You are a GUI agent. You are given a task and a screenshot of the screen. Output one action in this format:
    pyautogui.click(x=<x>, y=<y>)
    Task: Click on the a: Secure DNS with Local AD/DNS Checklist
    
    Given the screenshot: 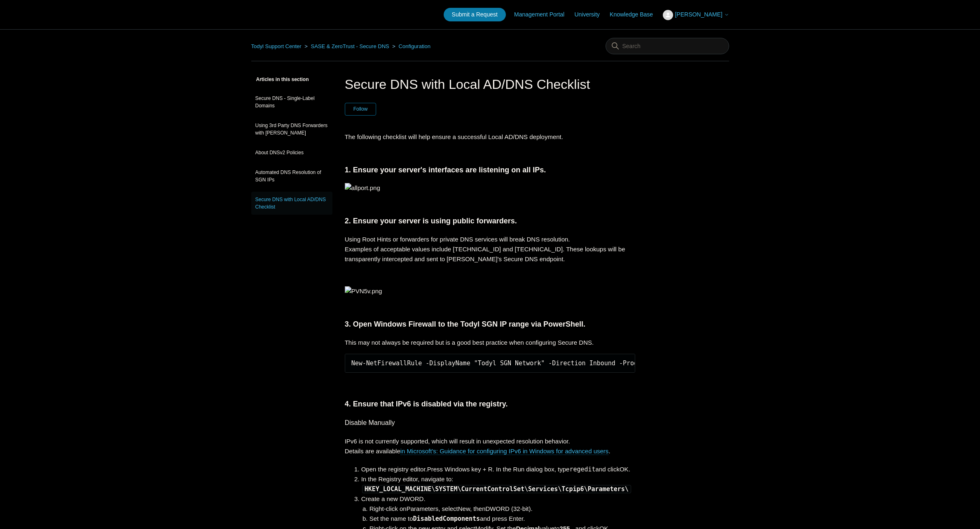 What is the action you would take?
    pyautogui.click(x=292, y=204)
    